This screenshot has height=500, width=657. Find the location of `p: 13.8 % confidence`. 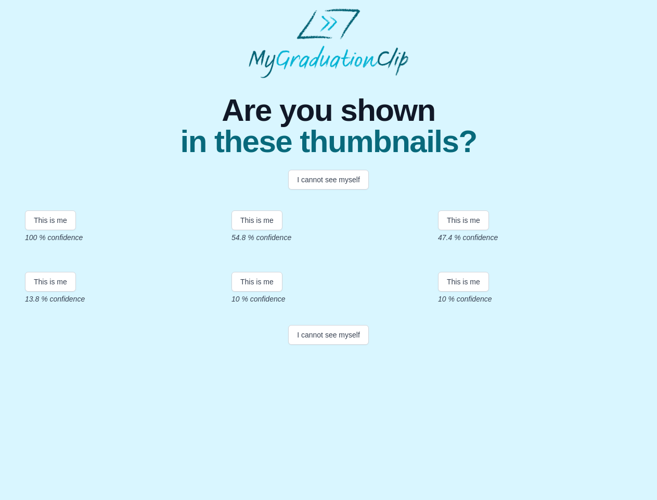

p: 13.8 % confidence is located at coordinates (122, 299).